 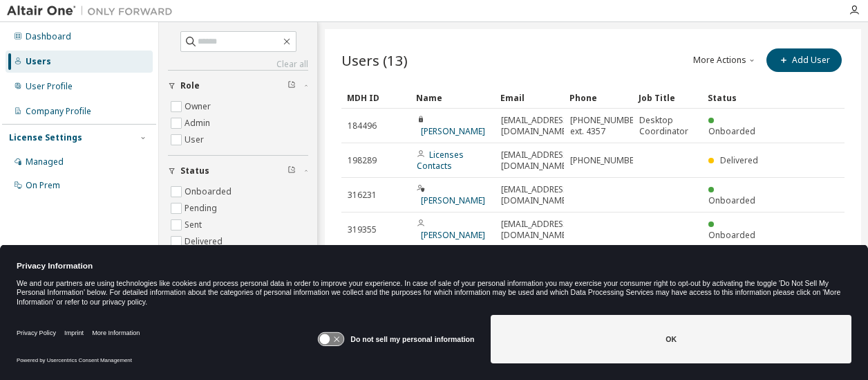 I want to click on label: Onboarded, so click(x=209, y=191).